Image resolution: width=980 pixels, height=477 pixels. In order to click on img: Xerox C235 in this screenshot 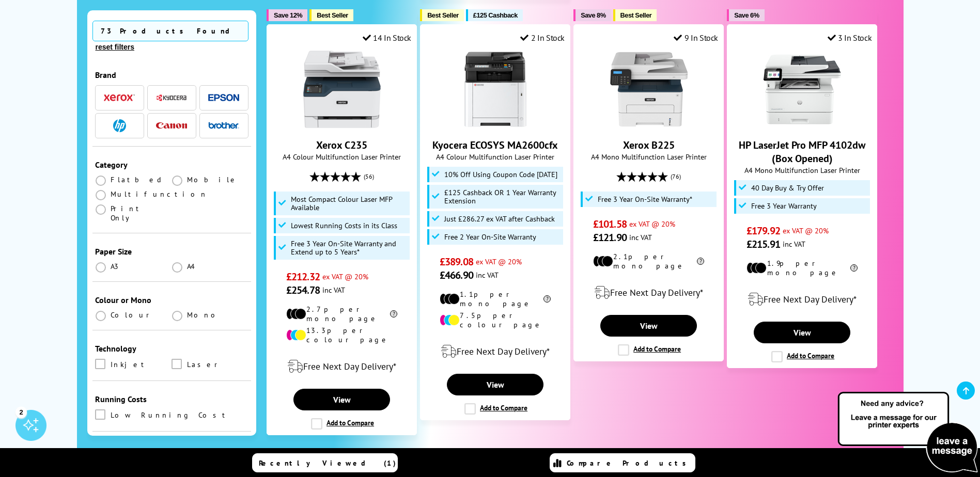, I will do `click(342, 90)`.